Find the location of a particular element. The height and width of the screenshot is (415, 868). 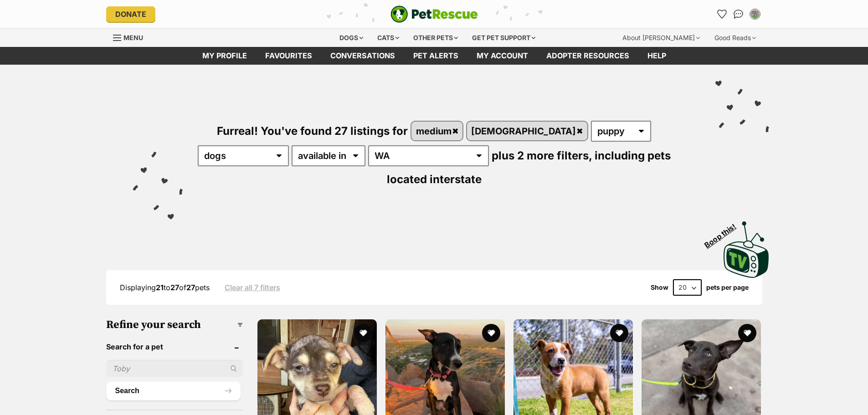

img: logo-e224e6f780fb5917bec1dbf3a21bbac754714ae5b6737aabdf751b685950b380.svg is located at coordinates (434, 14).